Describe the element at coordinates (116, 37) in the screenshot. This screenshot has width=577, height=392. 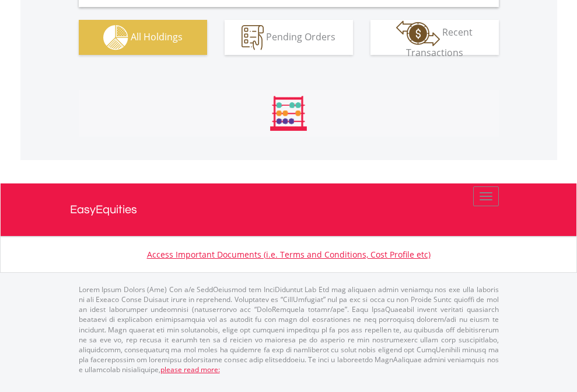
I see `img: holdings-wht.png` at that location.